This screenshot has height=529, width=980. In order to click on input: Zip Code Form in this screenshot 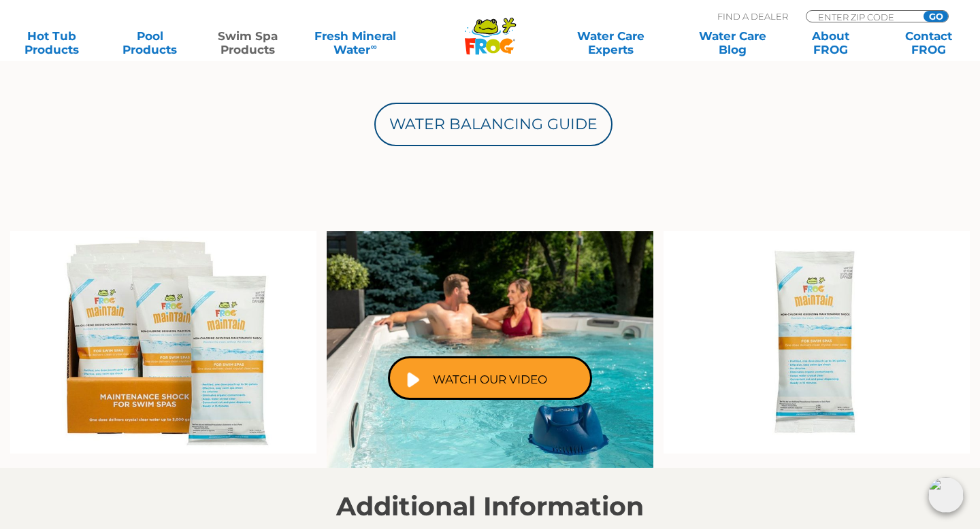, I will do `click(862, 16)`.